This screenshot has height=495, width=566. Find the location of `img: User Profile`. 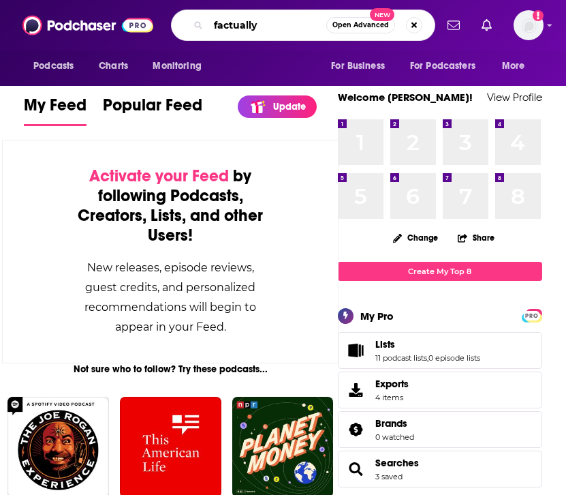

img: User Profile is located at coordinates (529, 25).